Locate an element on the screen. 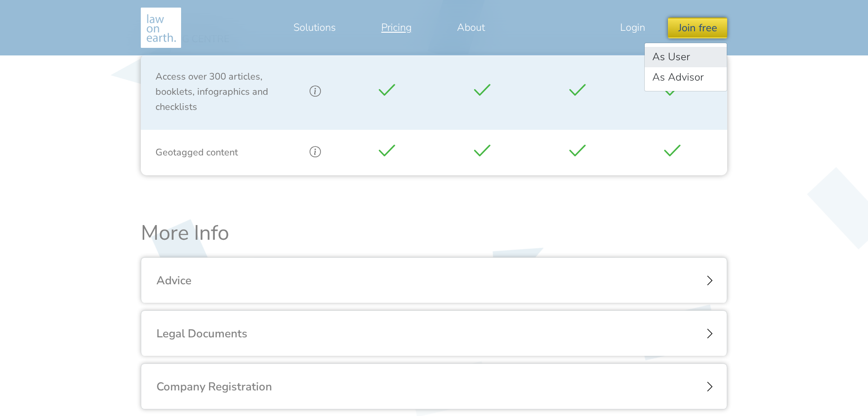  div: Access over 300 articles, booklets, infographics and checklists is located at coordinates (219, 92).